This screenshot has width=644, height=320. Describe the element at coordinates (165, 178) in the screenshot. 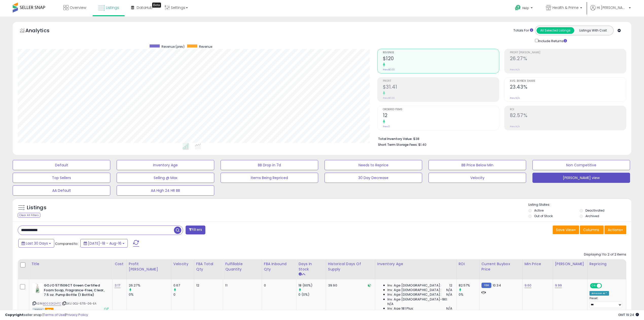

I see `button: Selling @ Max` at that location.